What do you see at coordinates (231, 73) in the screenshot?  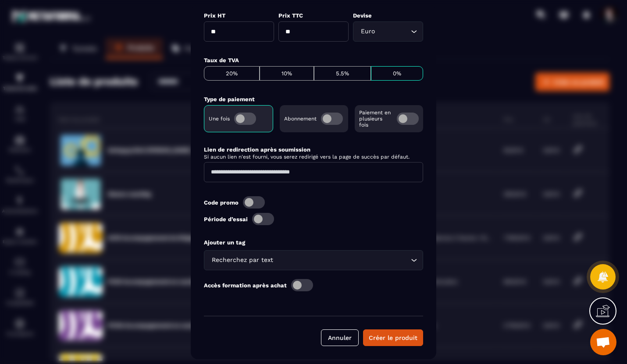 I see `p: 20%` at bounding box center [231, 73].